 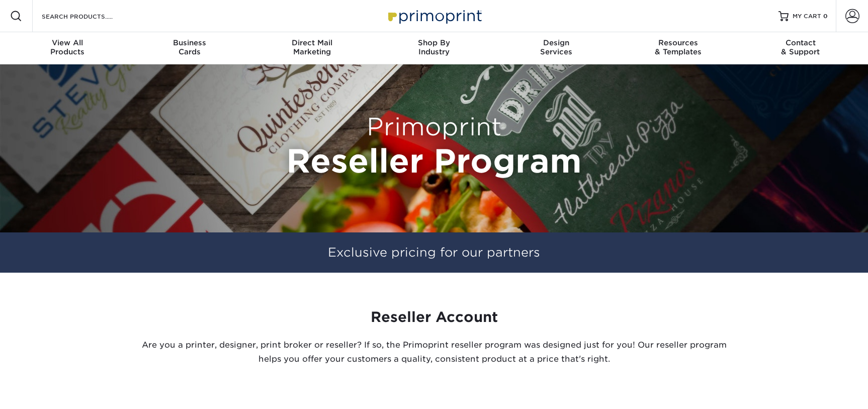 I want to click on a: DesignServices, so click(x=556, y=48).